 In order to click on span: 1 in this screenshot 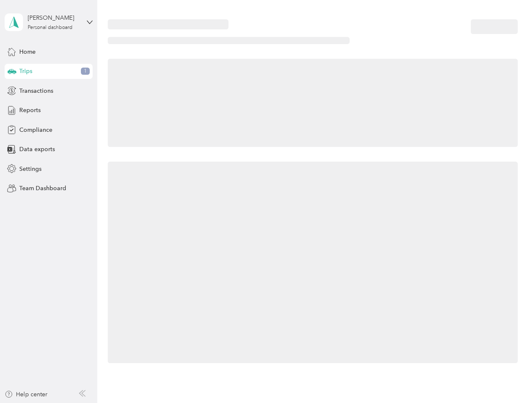, I will do `click(85, 71)`.